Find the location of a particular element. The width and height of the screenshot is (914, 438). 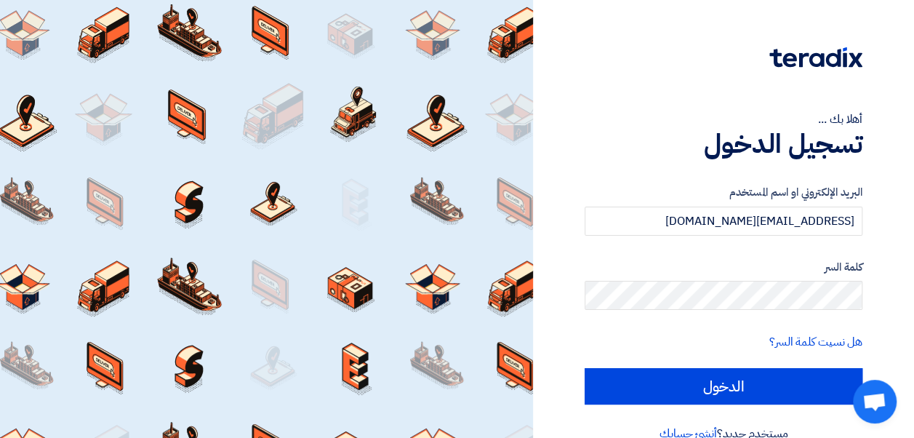

img: Teradix logo is located at coordinates (816, 57).